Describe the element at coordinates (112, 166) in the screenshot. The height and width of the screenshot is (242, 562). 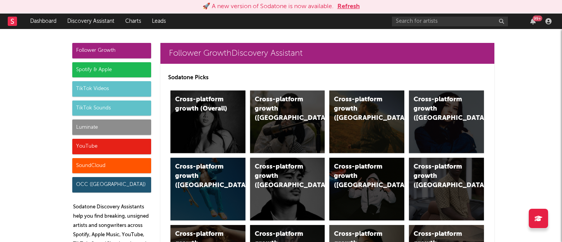
I see `div: SoundCloud` at that location.